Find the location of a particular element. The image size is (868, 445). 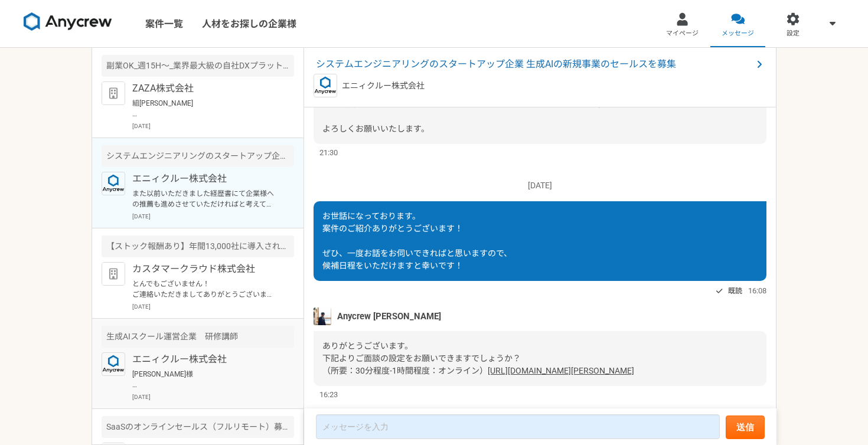

span: 既読 is located at coordinates (735, 291).